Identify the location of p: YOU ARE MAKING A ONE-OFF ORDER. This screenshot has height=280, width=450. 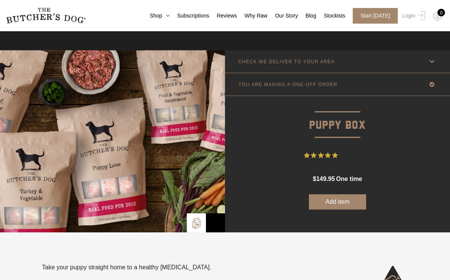
(288, 85).